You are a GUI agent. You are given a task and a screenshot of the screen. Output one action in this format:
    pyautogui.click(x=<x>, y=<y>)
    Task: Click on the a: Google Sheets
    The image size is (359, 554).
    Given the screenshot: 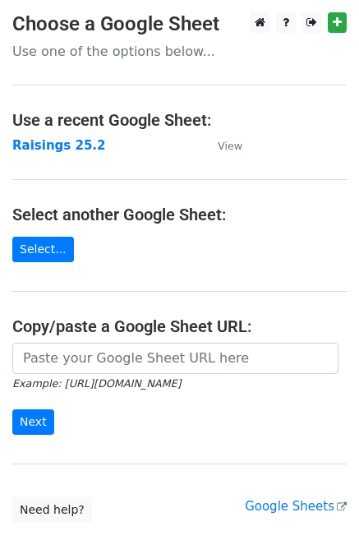 What is the action you would take?
    pyautogui.click(x=296, y=506)
    